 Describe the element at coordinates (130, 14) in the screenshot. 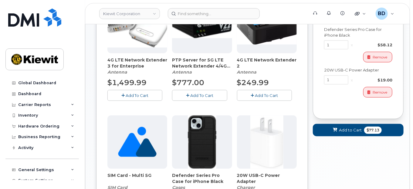

I see `a: Kiewit Corporation` at that location.